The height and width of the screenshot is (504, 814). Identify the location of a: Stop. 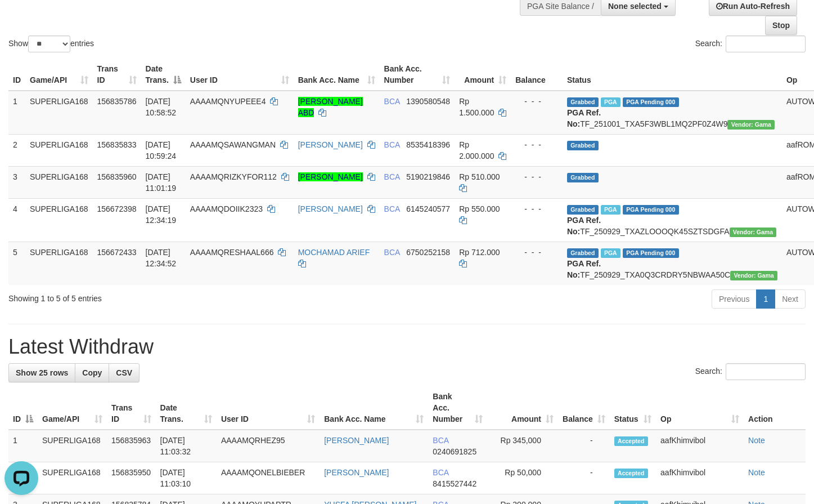
(781, 25).